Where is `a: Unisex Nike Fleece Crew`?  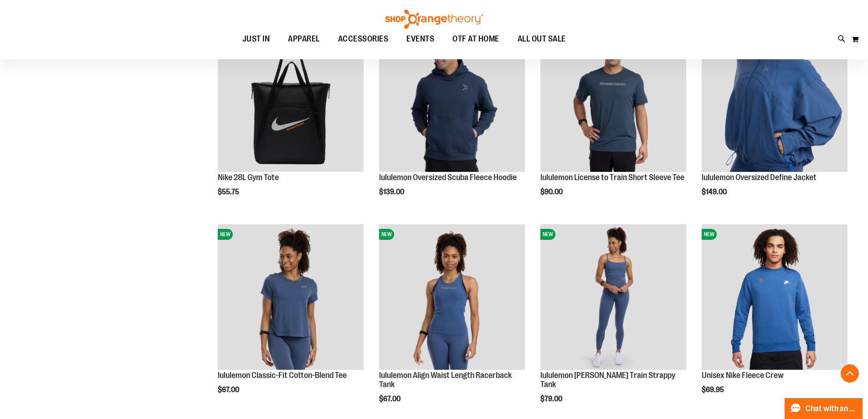 a: Unisex Nike Fleece Crew is located at coordinates (743, 375).